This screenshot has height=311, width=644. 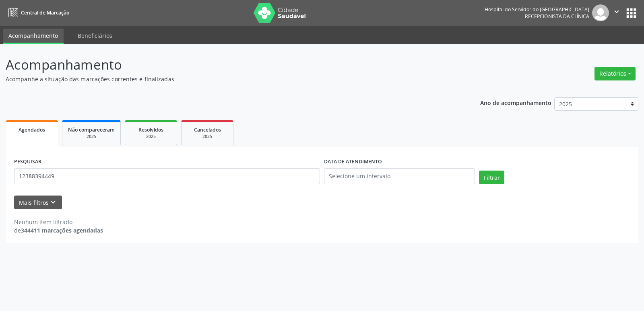 I want to click on label: PESQUISAR, so click(x=28, y=162).